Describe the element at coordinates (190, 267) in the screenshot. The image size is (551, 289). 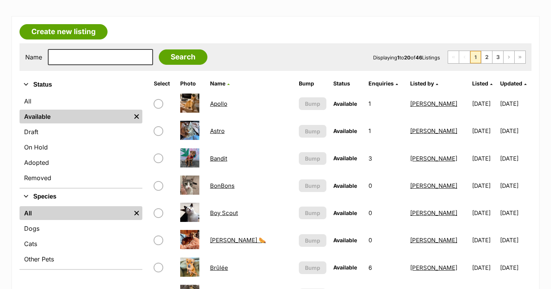
I see `img: Brûlée` at that location.